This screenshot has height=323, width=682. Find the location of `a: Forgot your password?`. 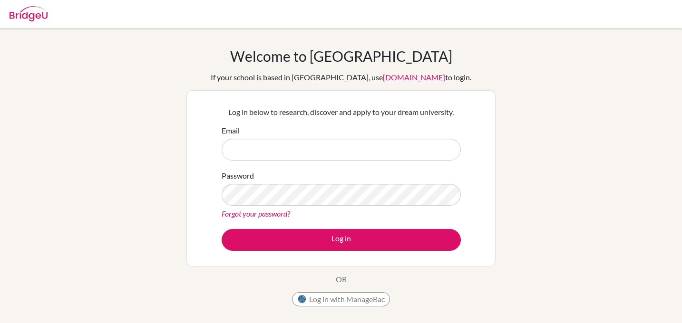

a: Forgot your password? is located at coordinates (256, 213).